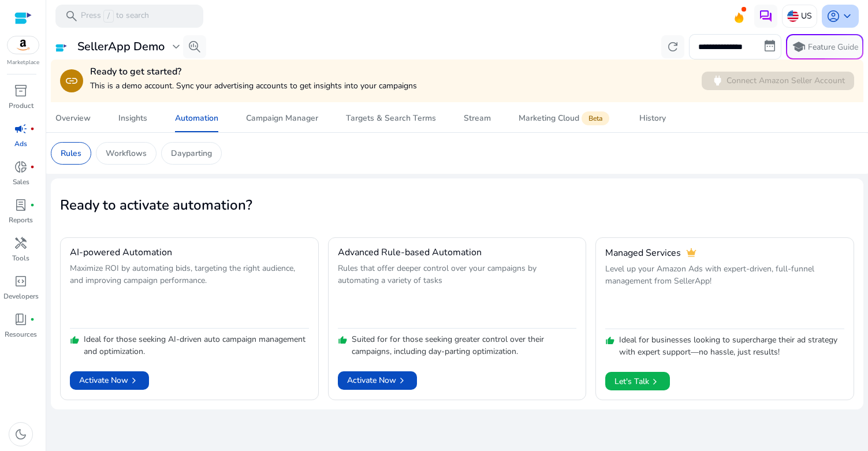 Image resolution: width=868 pixels, height=451 pixels. I want to click on img: amazon.svg, so click(23, 45).